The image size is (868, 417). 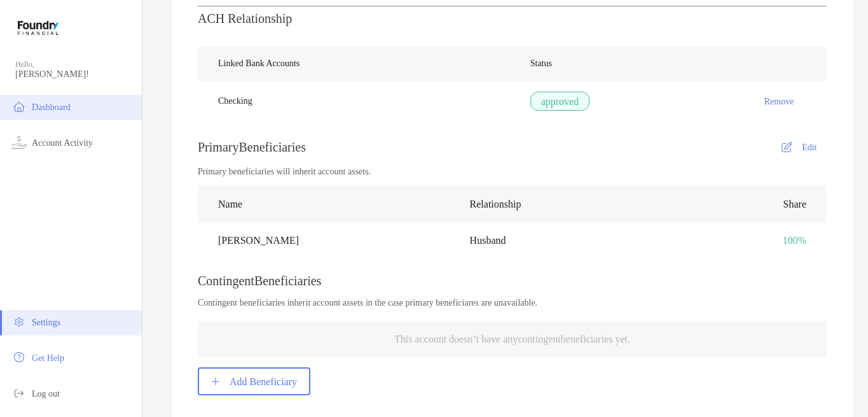 What do you see at coordinates (254, 381) in the screenshot?
I see `button: Add Beneficiary` at bounding box center [254, 381].